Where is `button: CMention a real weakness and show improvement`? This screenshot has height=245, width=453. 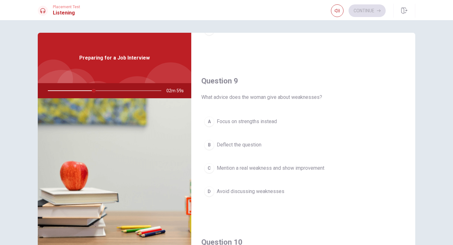 button: CMention a real weakness and show improvement is located at coordinates (303, 168).